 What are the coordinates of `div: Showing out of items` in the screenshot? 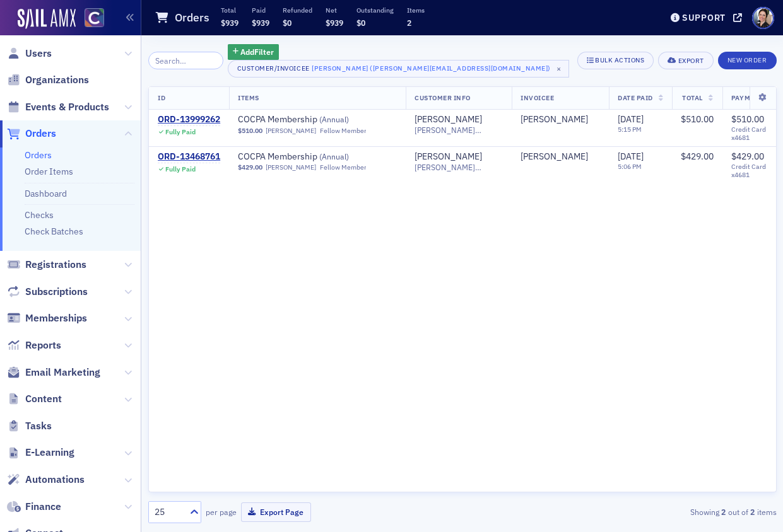 It's located at (677, 512).